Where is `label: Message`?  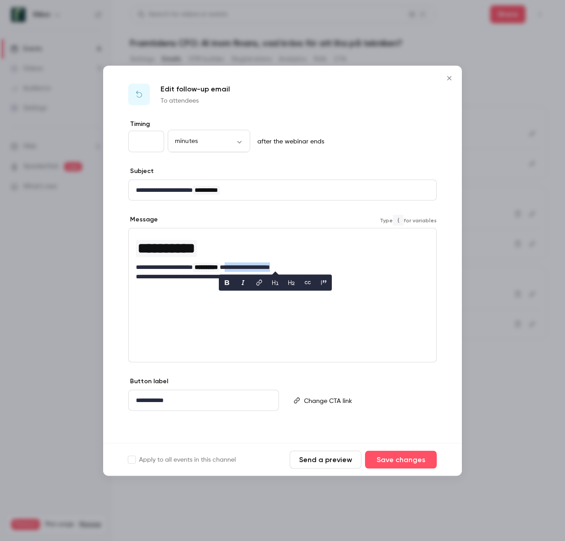
label: Message is located at coordinates (143, 219).